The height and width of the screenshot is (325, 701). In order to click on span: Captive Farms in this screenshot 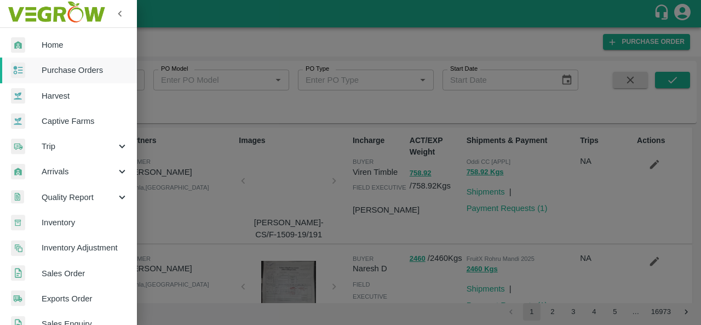, I will do `click(85, 121)`.